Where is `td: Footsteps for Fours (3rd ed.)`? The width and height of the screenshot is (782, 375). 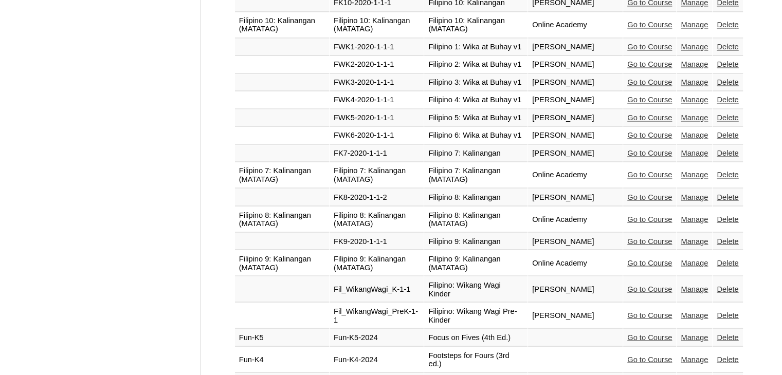 td: Footsteps for Fours (3rd ed.) is located at coordinates (475, 360).